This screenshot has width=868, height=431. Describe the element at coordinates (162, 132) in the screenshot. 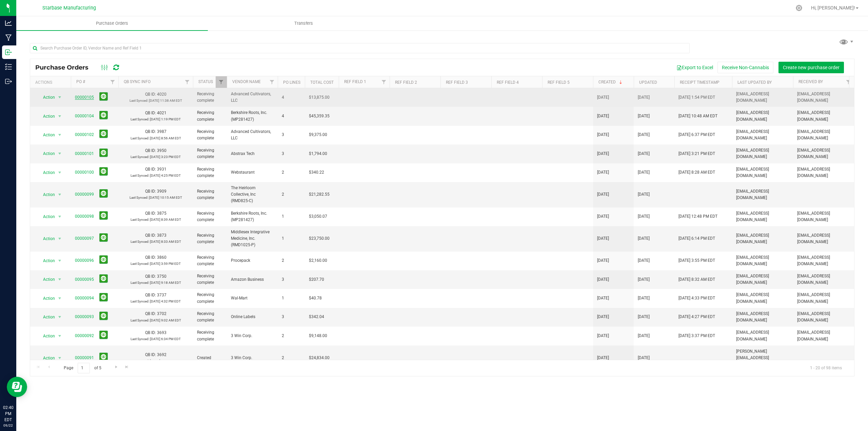

I see `span: 3987` at that location.